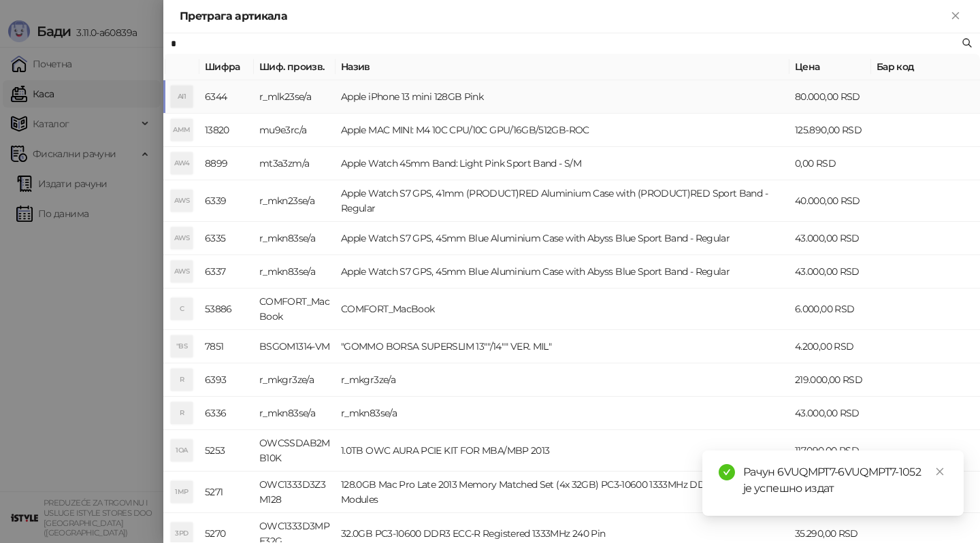  What do you see at coordinates (227, 309) in the screenshot?
I see `td: 53886` at bounding box center [227, 309].